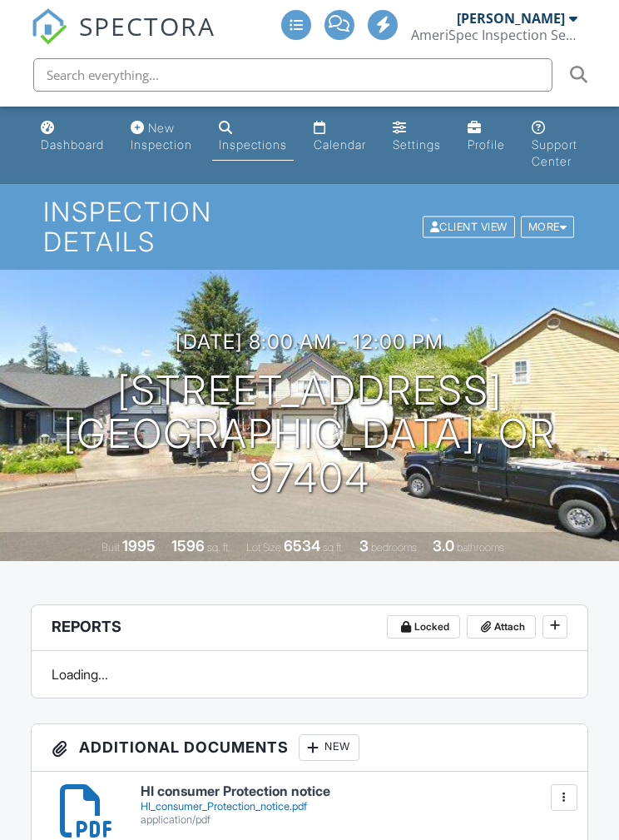  I want to click on div: Inspections, so click(253, 144).